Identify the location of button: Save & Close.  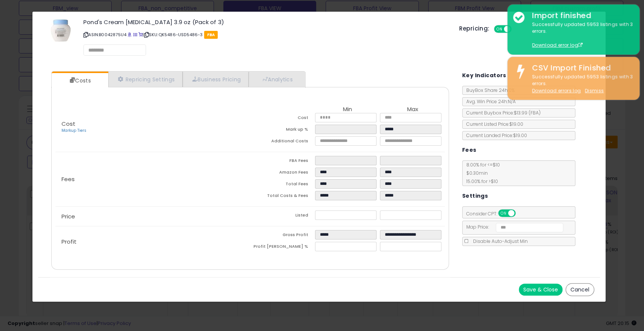
(541, 290).